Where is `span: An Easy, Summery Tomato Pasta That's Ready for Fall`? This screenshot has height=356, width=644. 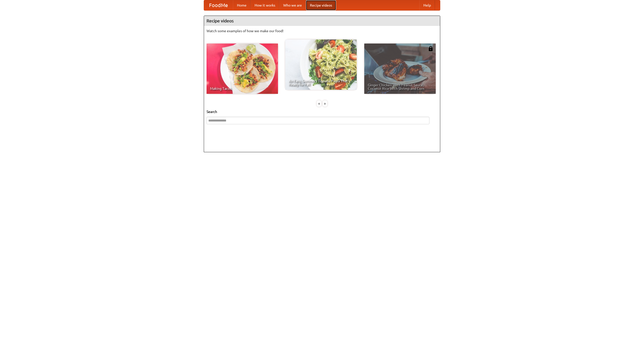 span: An Easy, Summery Tomato Pasta That's Ready for Fall is located at coordinates (321, 83).